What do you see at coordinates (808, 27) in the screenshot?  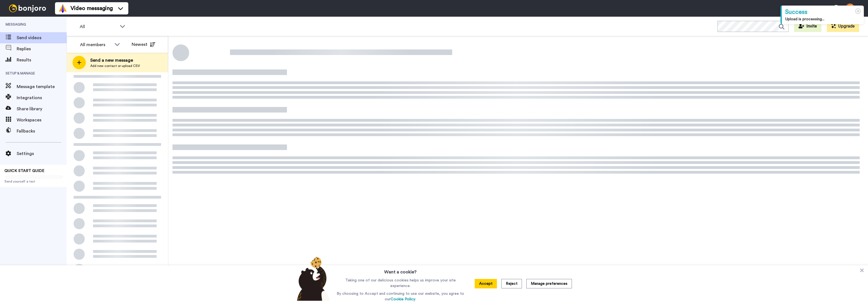 I see `a: Invite` at bounding box center [808, 27].